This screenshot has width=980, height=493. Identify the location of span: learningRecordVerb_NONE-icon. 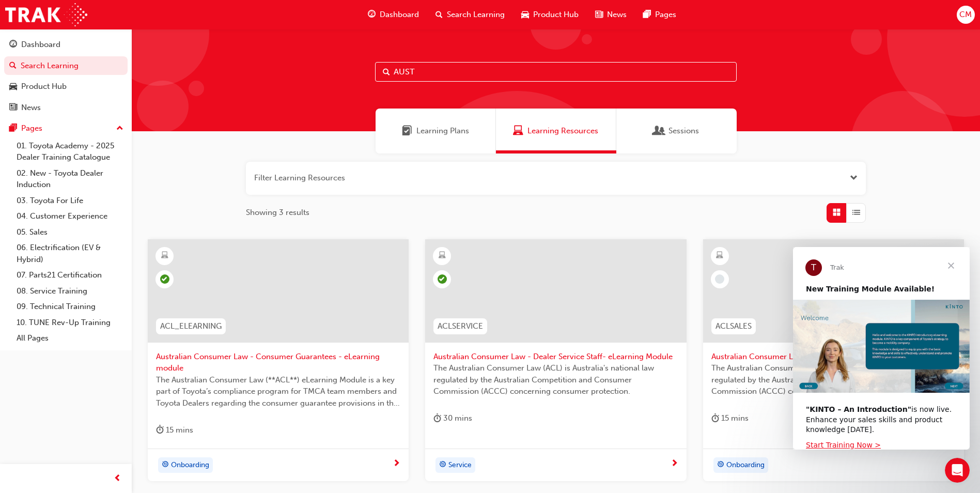
(719, 279).